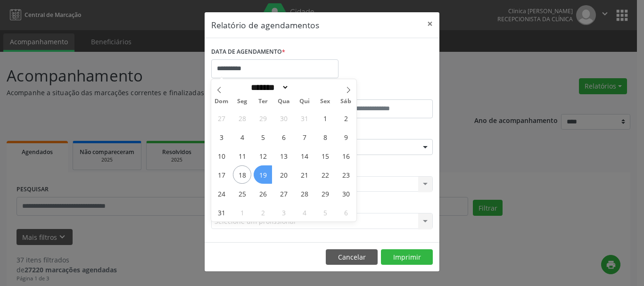  Describe the element at coordinates (304, 87) in the screenshot. I see `input: Year` at that location.